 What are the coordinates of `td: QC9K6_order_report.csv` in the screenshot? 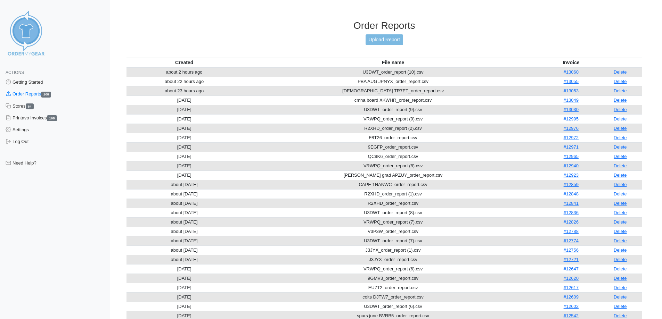 It's located at (393, 156).